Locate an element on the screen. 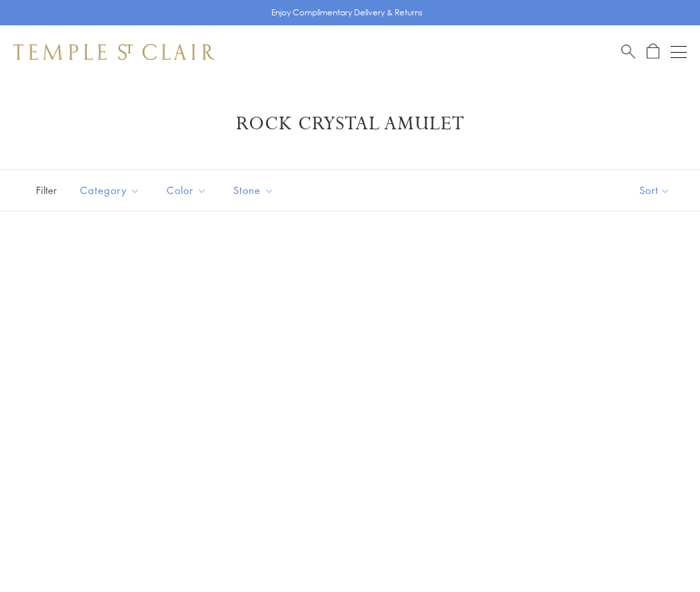  h1: Rock Crystal Amulet is located at coordinates (350, 124).